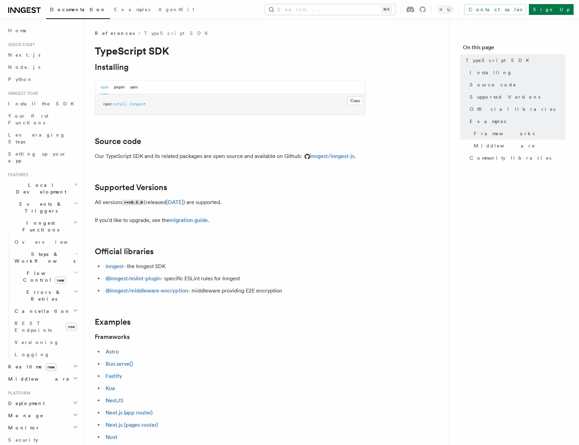  I want to click on a: AgentKit, so click(176, 10).